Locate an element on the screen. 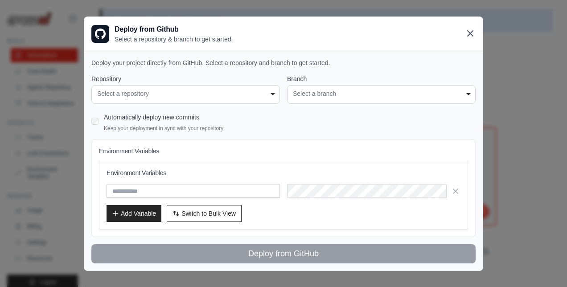 The width and height of the screenshot is (567, 287). label: Branch is located at coordinates (381, 79).